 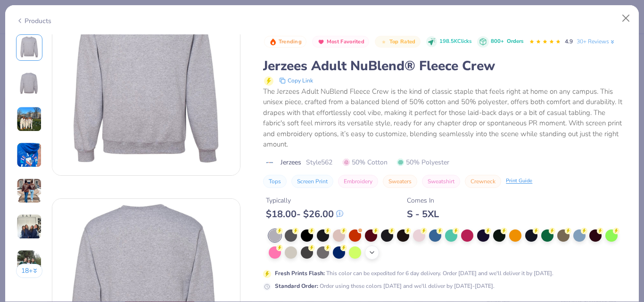 What do you see at coordinates (296, 80) in the screenshot?
I see `button: copy to clipboard` at bounding box center [296, 80].